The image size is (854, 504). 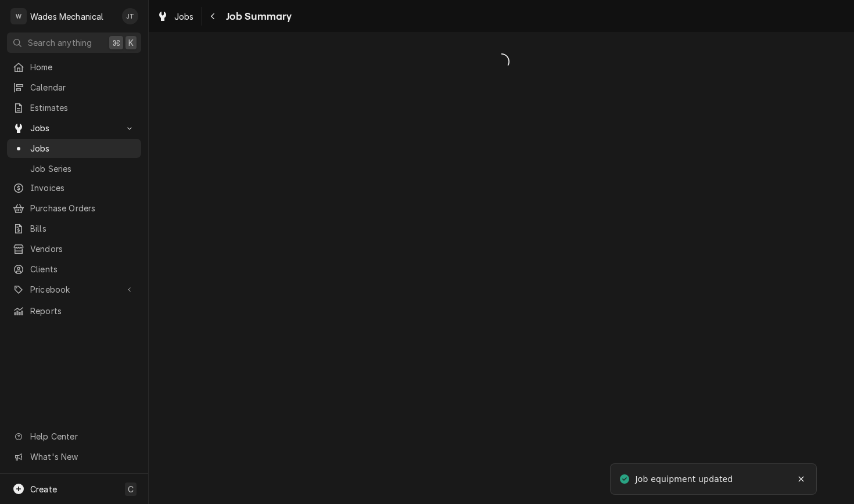 What do you see at coordinates (82, 67) in the screenshot?
I see `span: Home` at bounding box center [82, 67].